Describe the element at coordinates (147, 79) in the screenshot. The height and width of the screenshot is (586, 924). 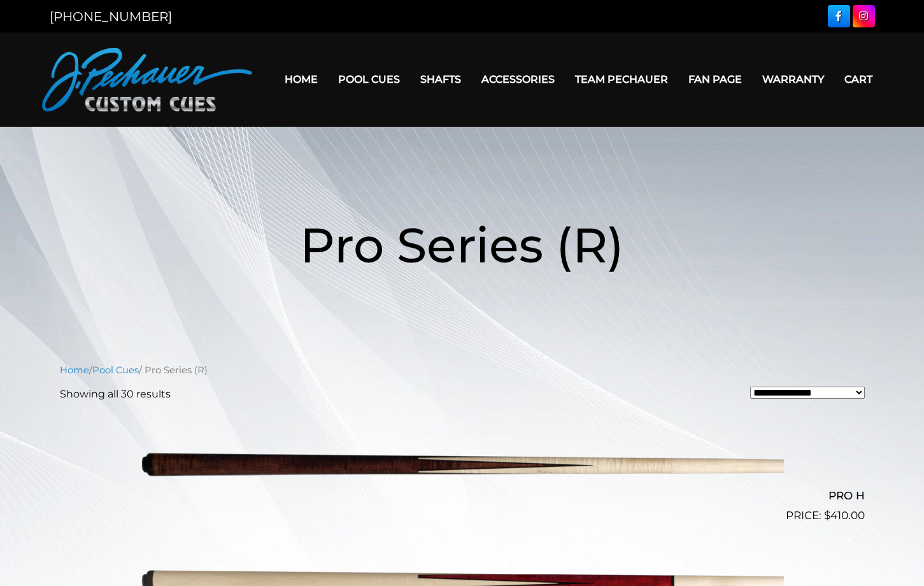
I see `img: Pechauer Custom Cues` at that location.